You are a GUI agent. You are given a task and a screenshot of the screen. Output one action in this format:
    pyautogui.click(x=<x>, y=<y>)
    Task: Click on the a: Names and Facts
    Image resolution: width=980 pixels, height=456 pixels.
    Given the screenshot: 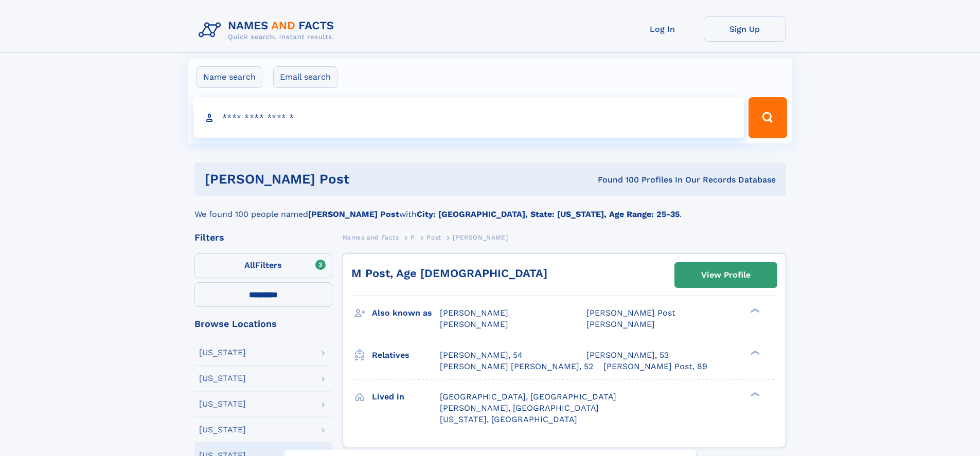 What is the action you would take?
    pyautogui.click(x=371, y=237)
    